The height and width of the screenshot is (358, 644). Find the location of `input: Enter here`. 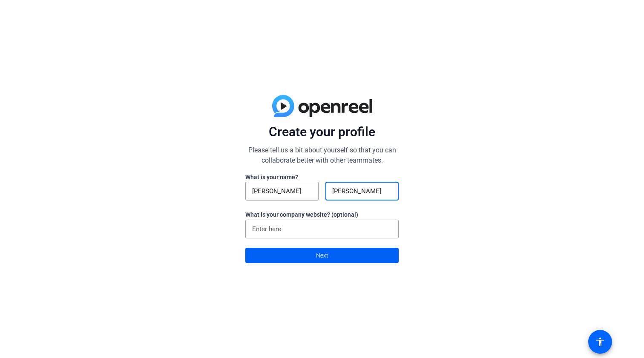

input: Enter here is located at coordinates (322, 229).